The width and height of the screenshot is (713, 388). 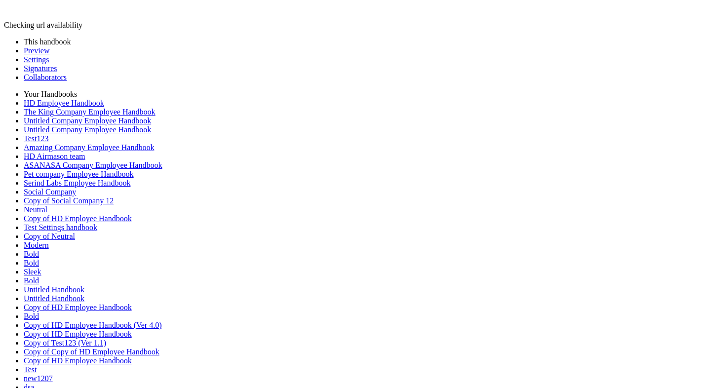 What do you see at coordinates (65, 343) in the screenshot?
I see `a: Copy of Test123 (Ver 1.1)` at bounding box center [65, 343].